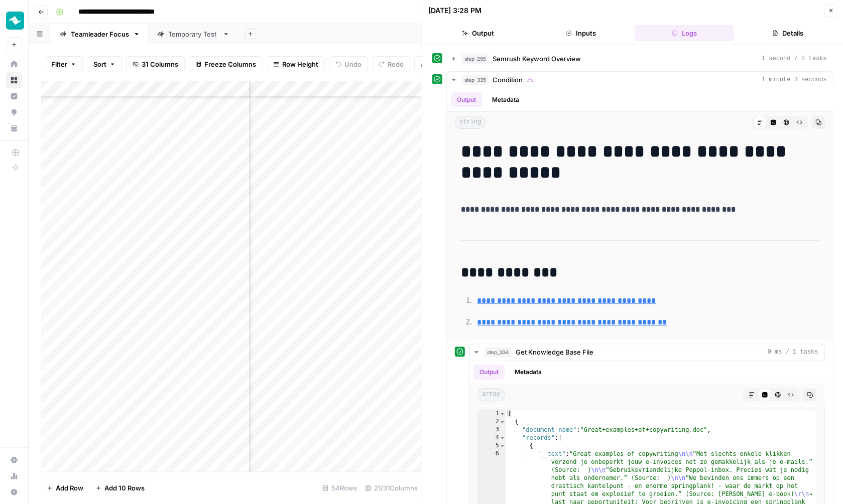 This screenshot has height=504, width=843. What do you see at coordinates (69, 488) in the screenshot?
I see `span: Add Row` at bounding box center [69, 488].